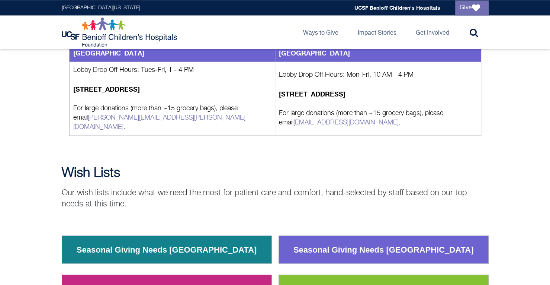 Image resolution: width=550 pixels, height=285 pixels. I want to click on a: Impact Stories, so click(377, 32).